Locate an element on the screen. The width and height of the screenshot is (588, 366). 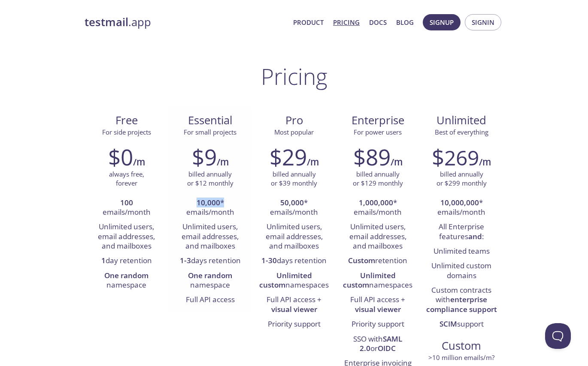
button: Signin is located at coordinates (483, 22).